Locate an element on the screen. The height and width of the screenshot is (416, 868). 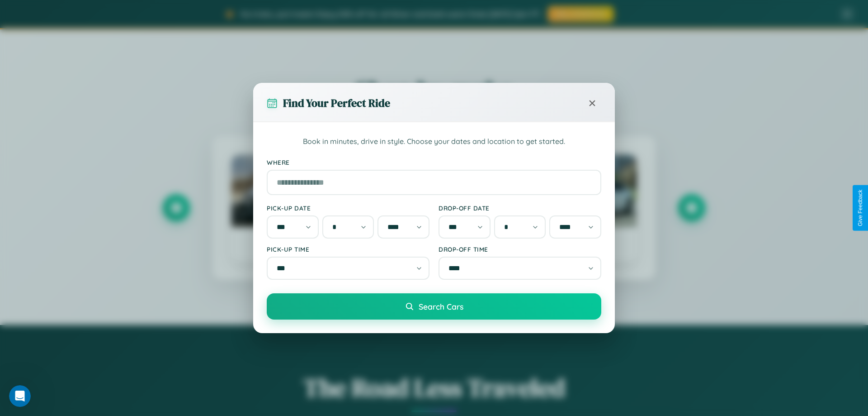
h3: Find Your Perfect Ride is located at coordinates (337, 103).